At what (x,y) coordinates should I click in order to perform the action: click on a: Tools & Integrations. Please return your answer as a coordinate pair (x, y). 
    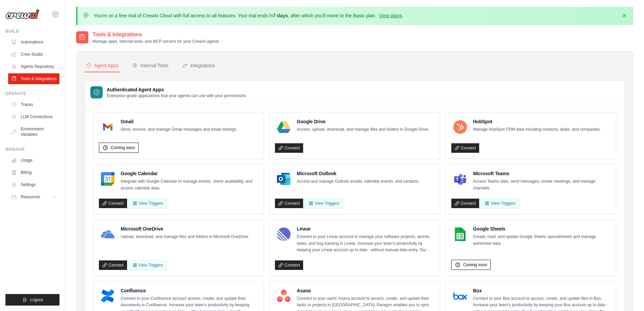
    Looking at the image, I should click on (34, 79).